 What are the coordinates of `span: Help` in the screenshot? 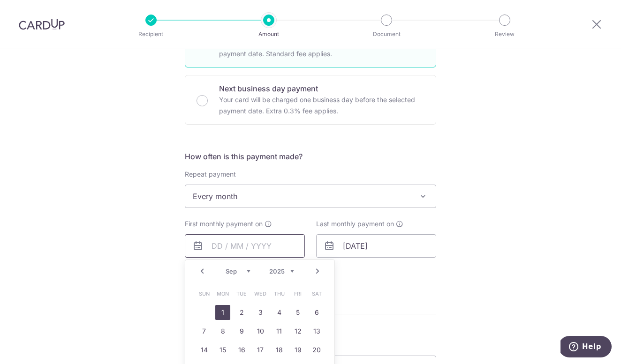 It's located at (31, 11).